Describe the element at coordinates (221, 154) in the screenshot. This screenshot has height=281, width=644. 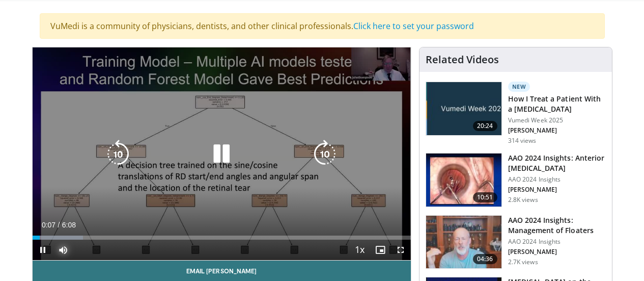
I see `video-js: Video Player` at that location.